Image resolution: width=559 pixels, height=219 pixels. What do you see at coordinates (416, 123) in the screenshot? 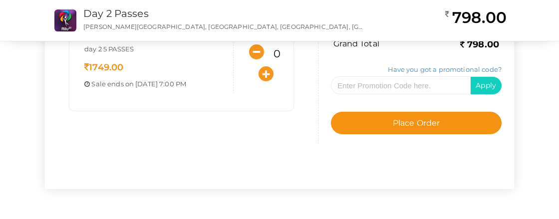
I see `button: Place Order` at bounding box center [416, 123].